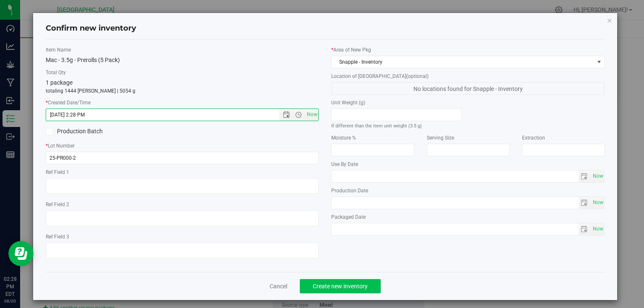 This screenshot has height=308, width=644. Describe the element at coordinates (468, 217) in the screenshot. I see `label: Packaged Date` at that location.